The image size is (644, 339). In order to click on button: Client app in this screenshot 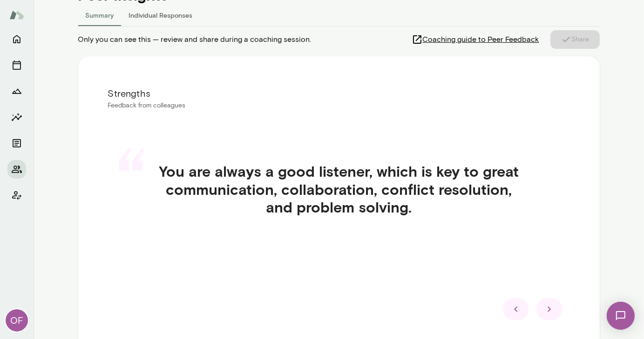, I will do `click(17, 196)`.